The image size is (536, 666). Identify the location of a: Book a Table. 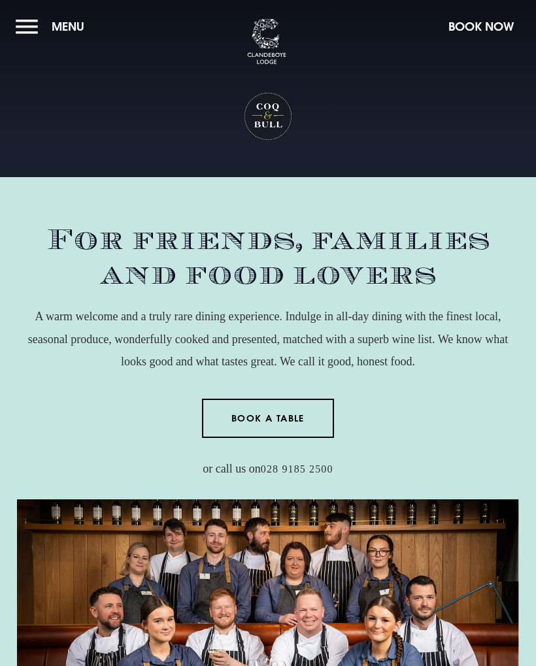
(268, 418).